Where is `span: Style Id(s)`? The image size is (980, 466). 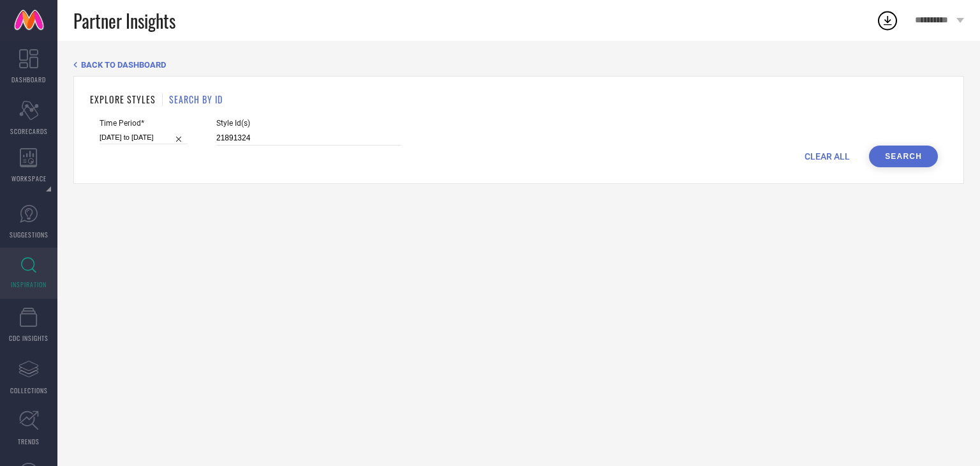
span: Style Id(s) is located at coordinates (309, 123).